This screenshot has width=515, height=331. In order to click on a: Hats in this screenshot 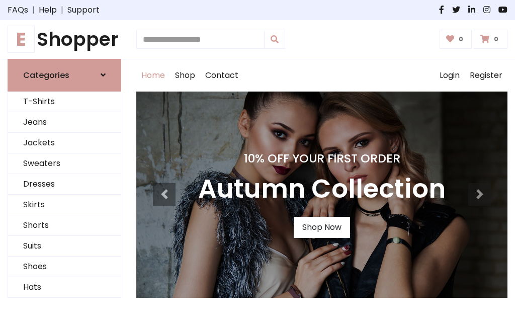, I will do `click(64, 287)`.